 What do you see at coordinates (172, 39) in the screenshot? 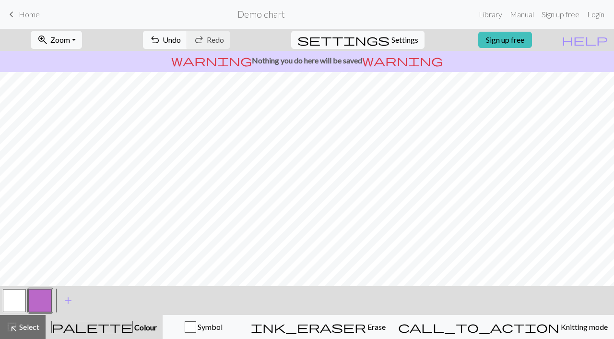
I see `span: Undo` at bounding box center [172, 39].